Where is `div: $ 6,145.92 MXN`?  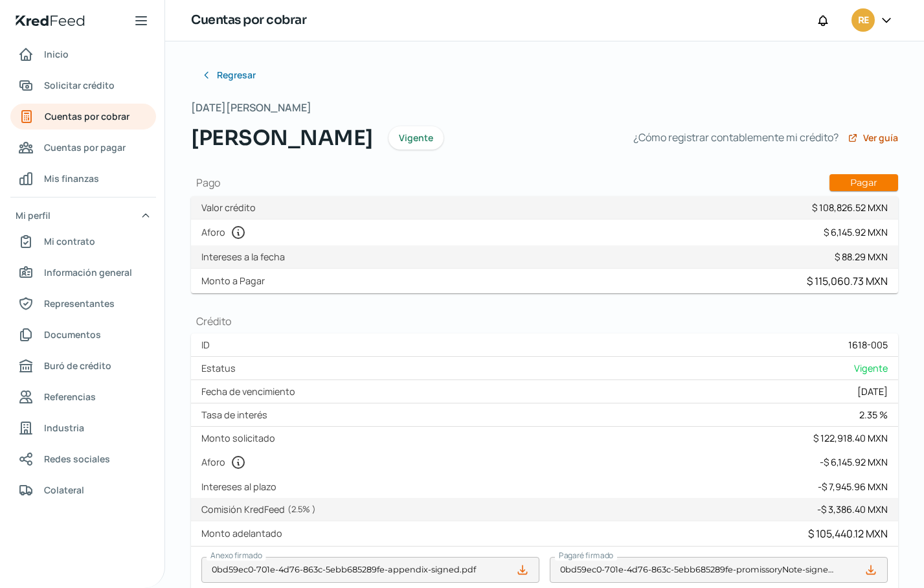
div: $ 6,145.92 MXN is located at coordinates (855, 232).